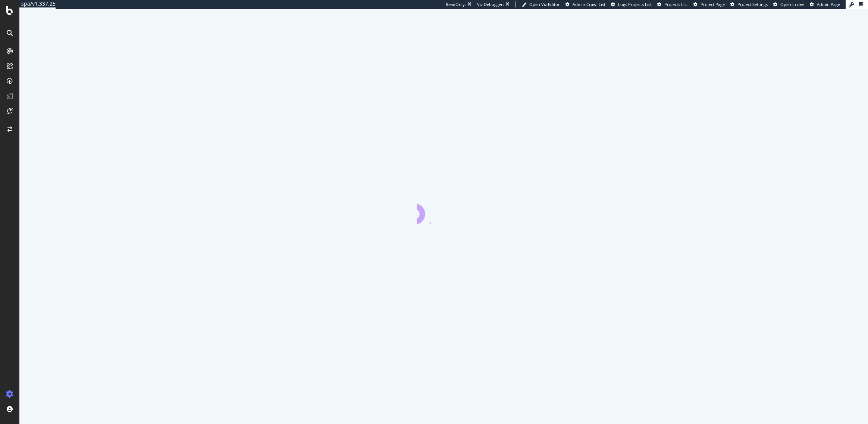 Image resolution: width=868 pixels, height=424 pixels. I want to click on span: Logs Projects List, so click(635, 4).